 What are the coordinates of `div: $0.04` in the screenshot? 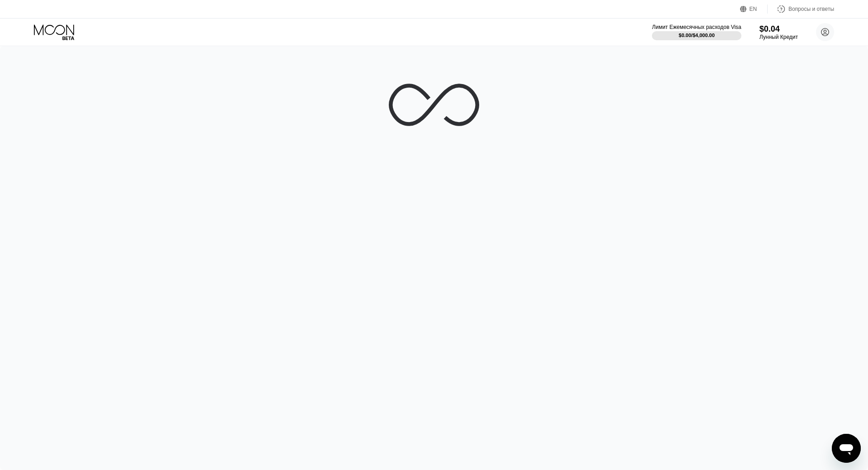 It's located at (779, 29).